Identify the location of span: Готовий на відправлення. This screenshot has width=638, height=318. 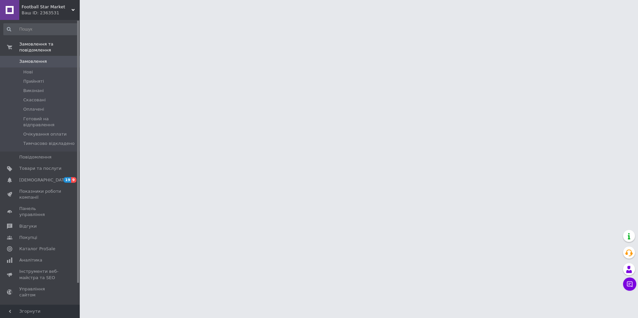
(51, 122).